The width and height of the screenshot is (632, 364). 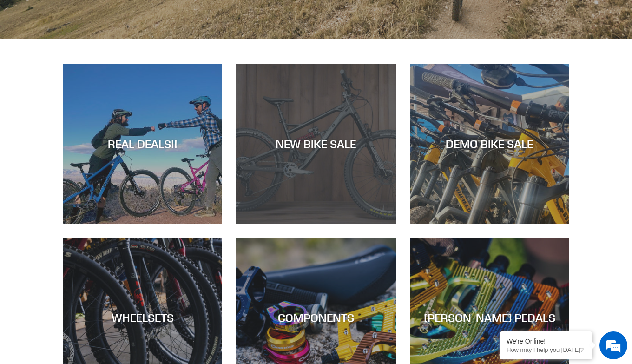 I want to click on div: REAL DEALS!!, so click(x=142, y=144).